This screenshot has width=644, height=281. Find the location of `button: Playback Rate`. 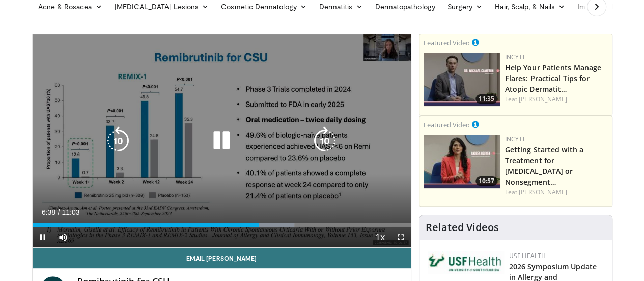

button: Playback Rate is located at coordinates (380, 237).